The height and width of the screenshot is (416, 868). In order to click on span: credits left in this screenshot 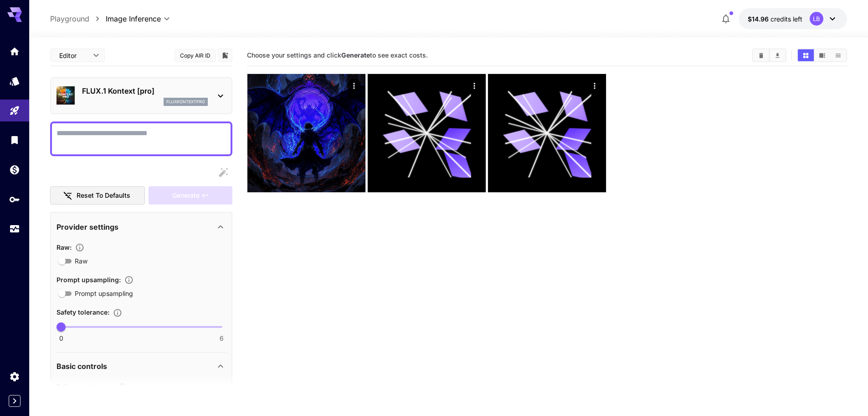, I will do `click(787, 18)`.